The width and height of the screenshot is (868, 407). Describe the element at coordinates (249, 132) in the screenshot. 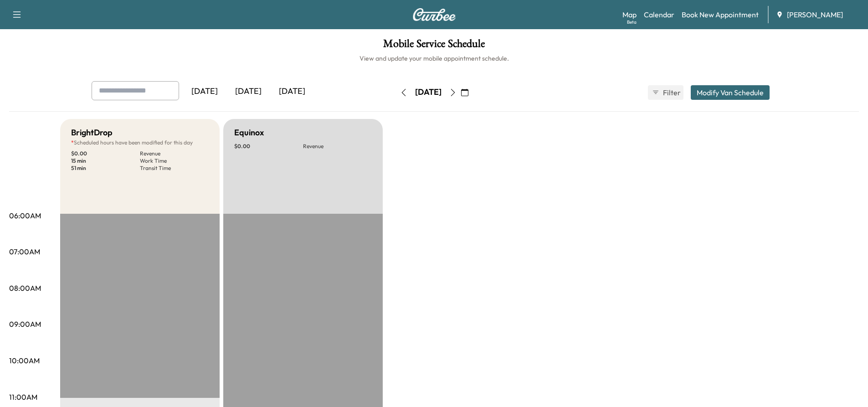

I see `h5: Equinox` at that location.